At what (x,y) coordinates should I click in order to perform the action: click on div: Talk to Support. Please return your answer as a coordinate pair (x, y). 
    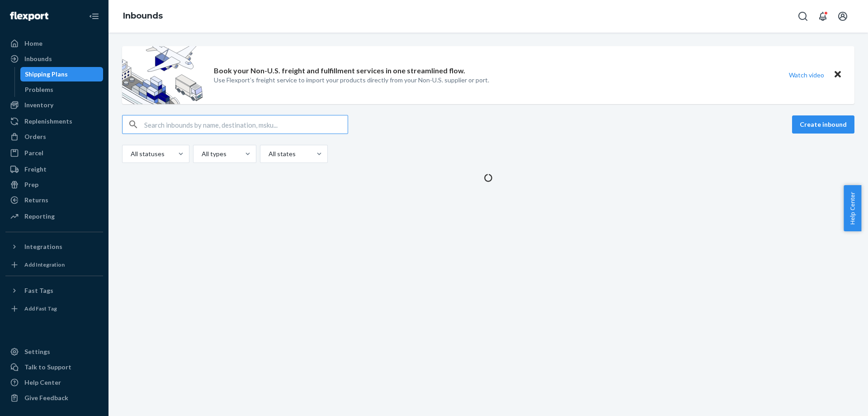
    Looking at the image, I should click on (48, 367).